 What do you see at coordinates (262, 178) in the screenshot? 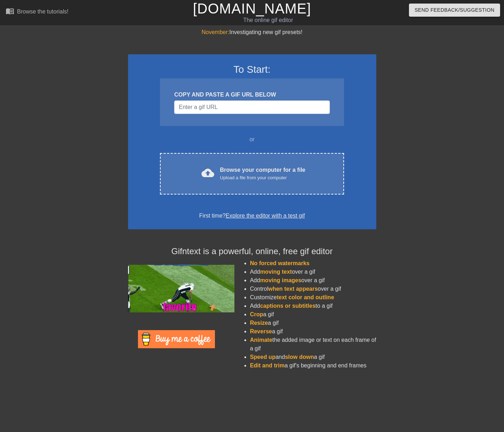
I see `div: Upload a file from your computer` at bounding box center [262, 178].